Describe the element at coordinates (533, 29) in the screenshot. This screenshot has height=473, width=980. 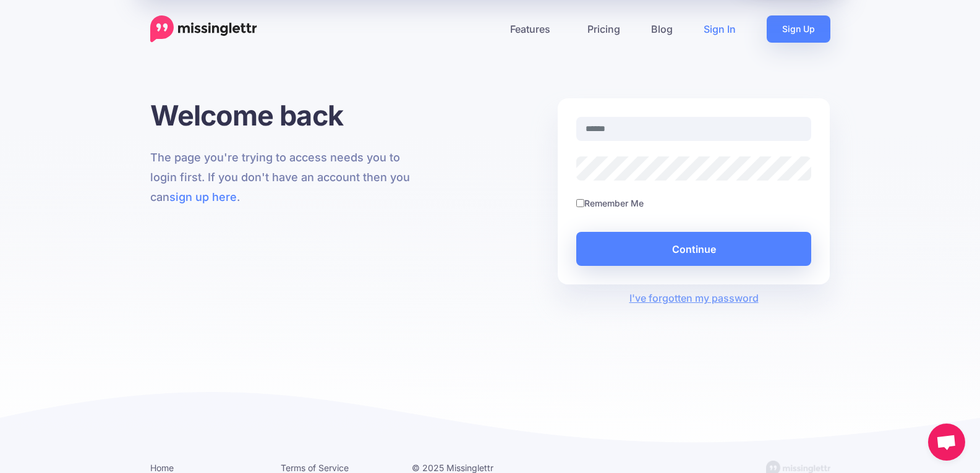
I see `a: Features` at that location.